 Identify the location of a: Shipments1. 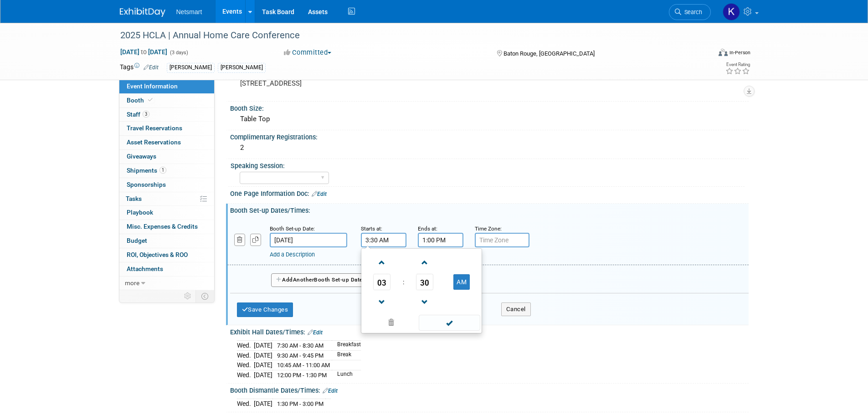
(167, 171).